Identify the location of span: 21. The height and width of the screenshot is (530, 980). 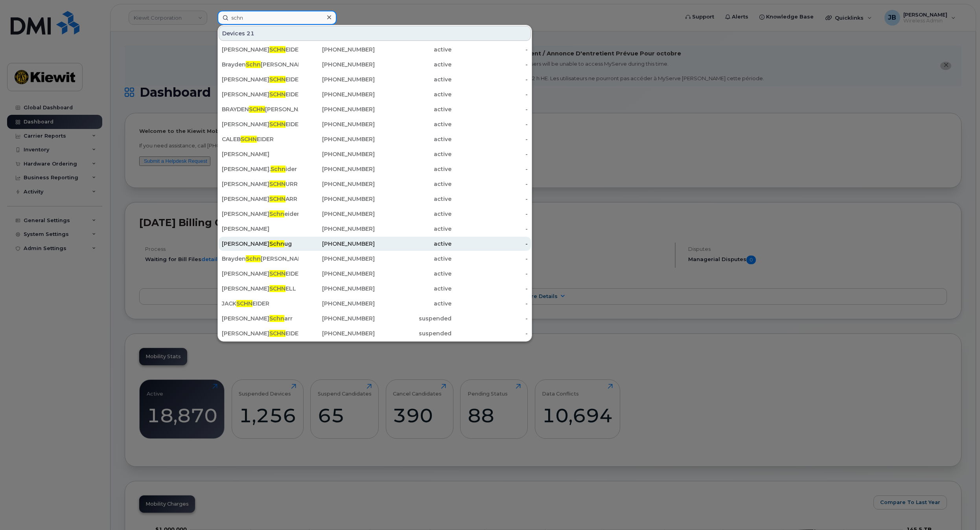
(250, 33).